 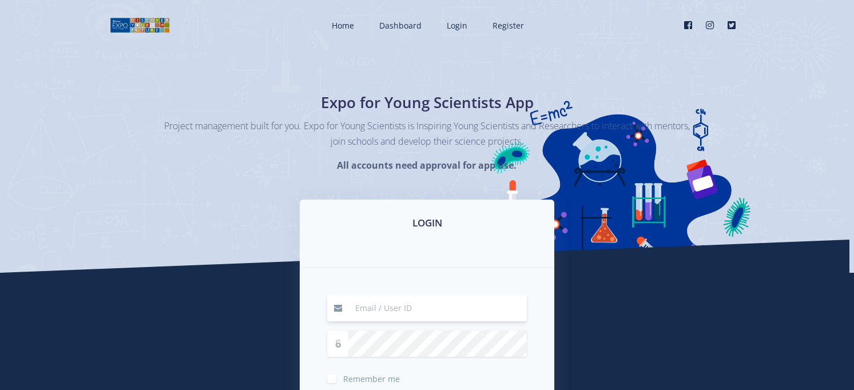 What do you see at coordinates (427, 134) in the screenshot?
I see `p: Project management built for you. Expo for Young Scientists is Inspiring Young Scientists and Res...` at bounding box center [427, 134].